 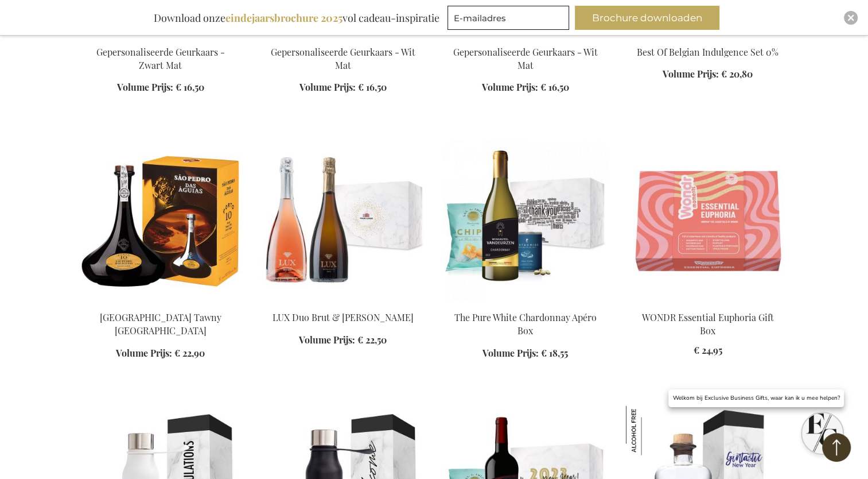 I want to click on form: marketing offers and promotions, so click(x=510, y=19).